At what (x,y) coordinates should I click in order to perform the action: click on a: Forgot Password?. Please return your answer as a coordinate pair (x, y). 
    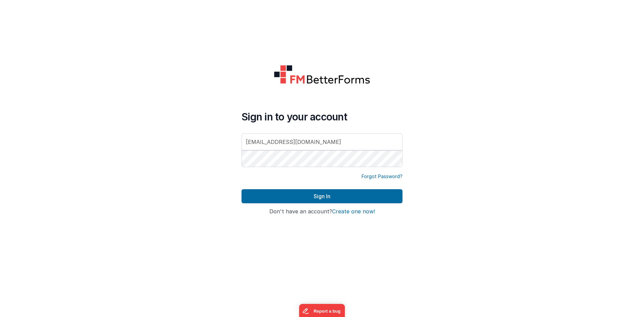
    Looking at the image, I should click on (382, 177).